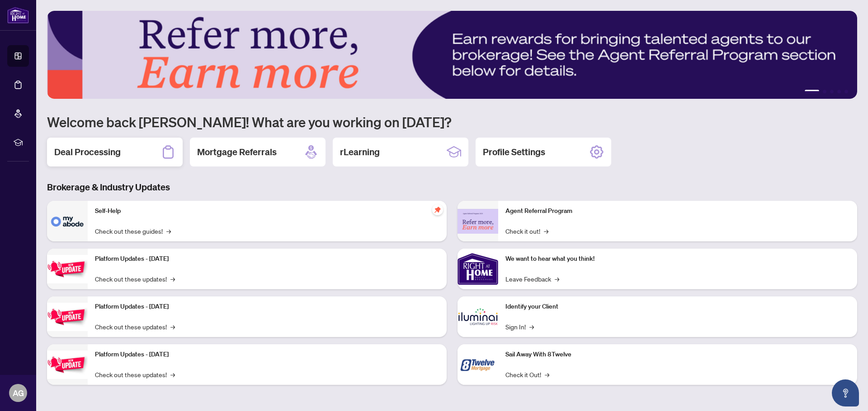  What do you see at coordinates (527, 231) in the screenshot?
I see `a: Check it out!→` at bounding box center [527, 231].